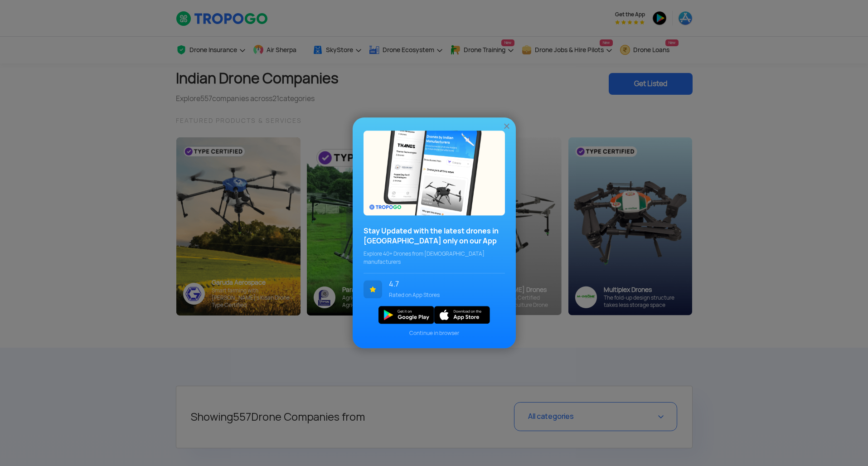 This screenshot has height=466, width=868. I want to click on span: Continue in browser, so click(435, 334).